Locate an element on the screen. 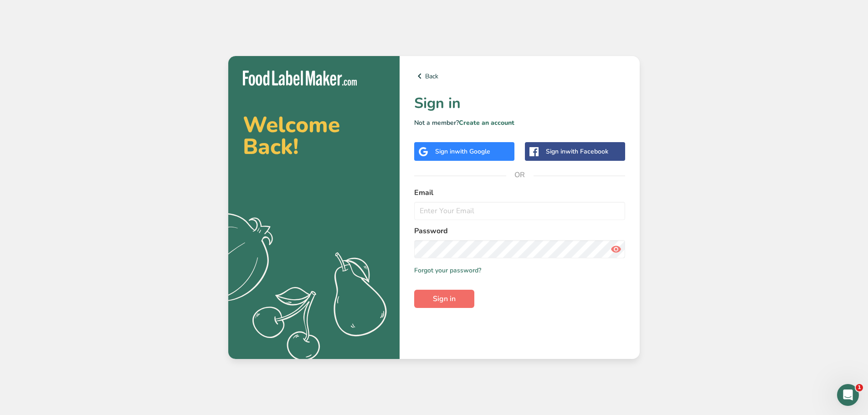 This screenshot has height=415, width=868. a: Create an account is located at coordinates (486, 123).